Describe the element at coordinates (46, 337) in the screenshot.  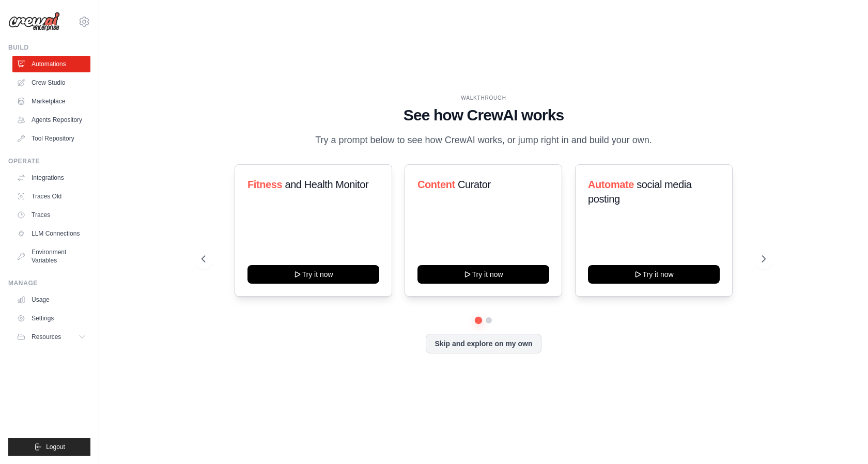
I see `span: Resources` at that location.